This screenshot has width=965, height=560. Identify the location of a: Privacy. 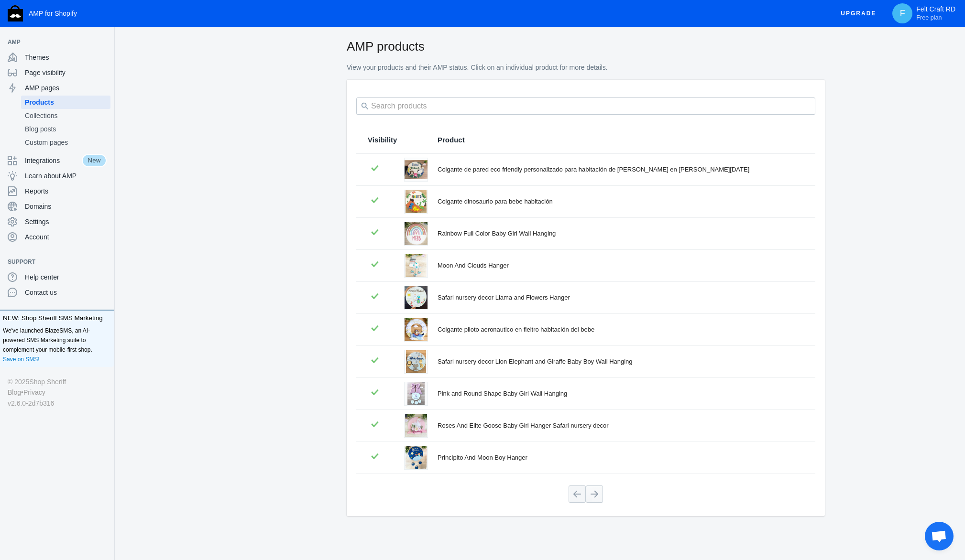
(34, 393).